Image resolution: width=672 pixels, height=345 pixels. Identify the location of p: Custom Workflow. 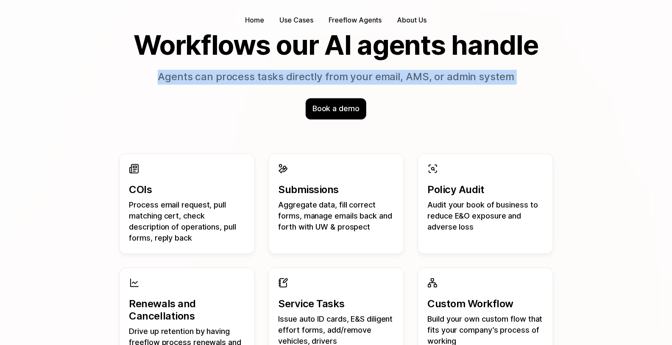
(485, 304).